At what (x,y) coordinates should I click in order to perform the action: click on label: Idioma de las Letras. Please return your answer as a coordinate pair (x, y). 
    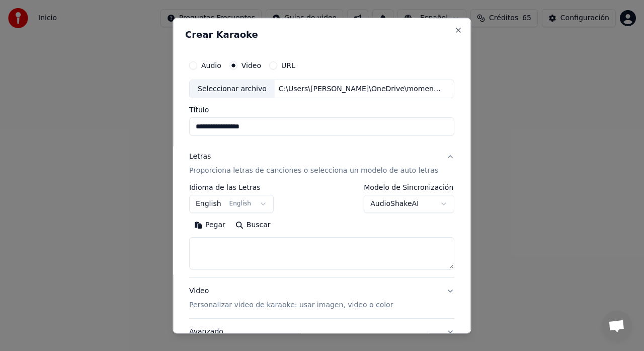
    Looking at the image, I should click on (231, 188).